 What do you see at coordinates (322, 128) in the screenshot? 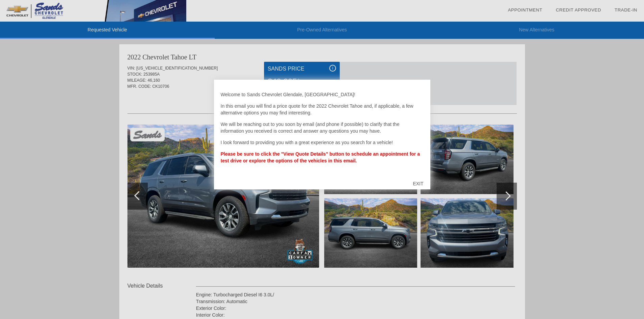
I see `p: We will be reaching out to you soon by email (and phone if possible) to clarify that the informat...` at bounding box center [322, 128].